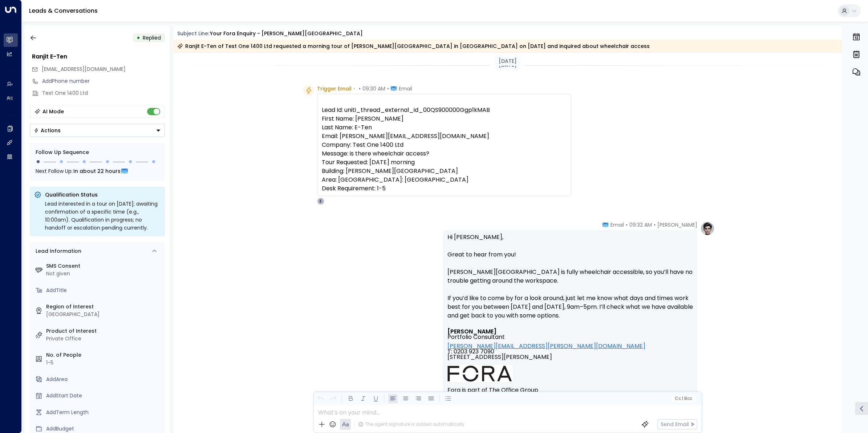  I want to click on div: Next Follow Up:, so click(98, 171).